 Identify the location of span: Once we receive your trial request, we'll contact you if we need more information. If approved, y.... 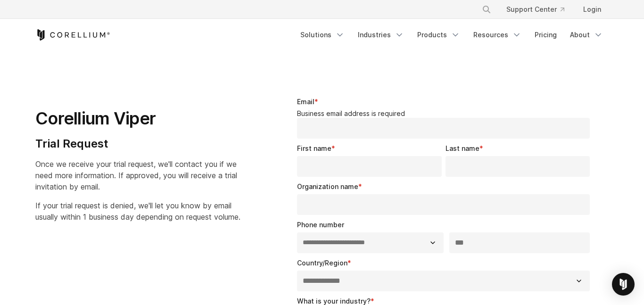
(136, 175).